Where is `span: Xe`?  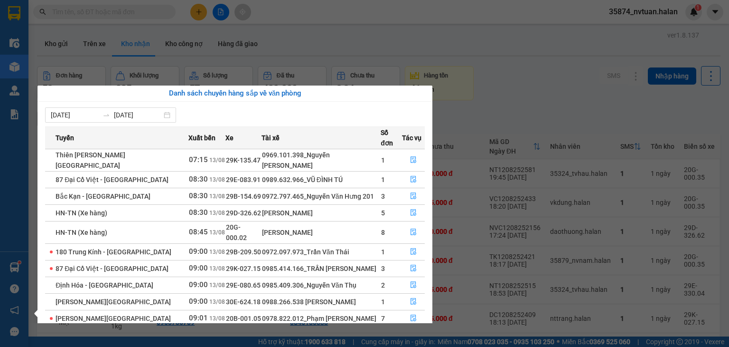
span: Xe is located at coordinates (229, 138).